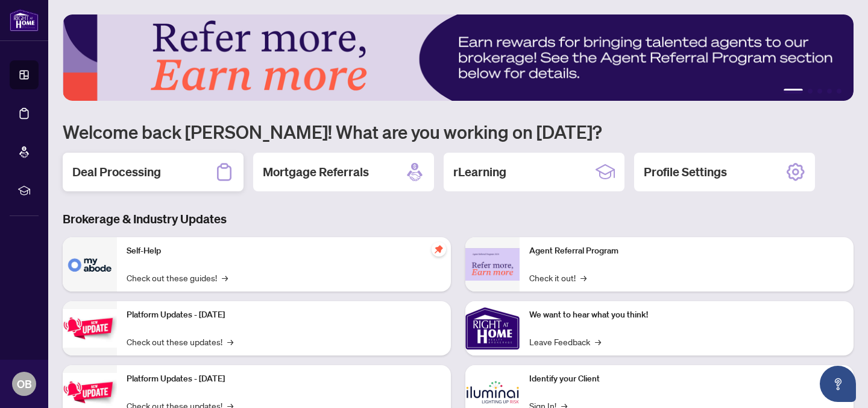 This screenshot has width=868, height=408. What do you see at coordinates (179, 341) in the screenshot?
I see `a: Check out these updates!→` at bounding box center [179, 341].